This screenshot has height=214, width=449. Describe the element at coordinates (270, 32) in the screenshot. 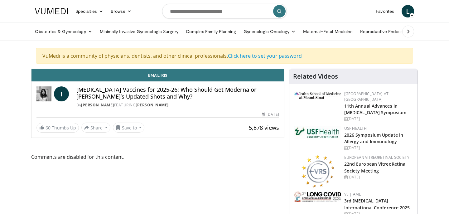

I see `a: Gynecologic Oncology` at that location.